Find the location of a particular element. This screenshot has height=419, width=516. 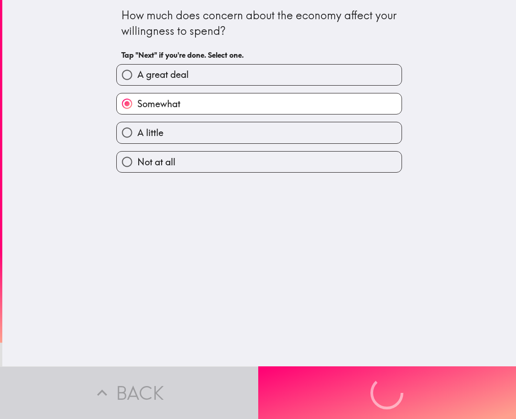

span: Somewhat is located at coordinates (159, 104).